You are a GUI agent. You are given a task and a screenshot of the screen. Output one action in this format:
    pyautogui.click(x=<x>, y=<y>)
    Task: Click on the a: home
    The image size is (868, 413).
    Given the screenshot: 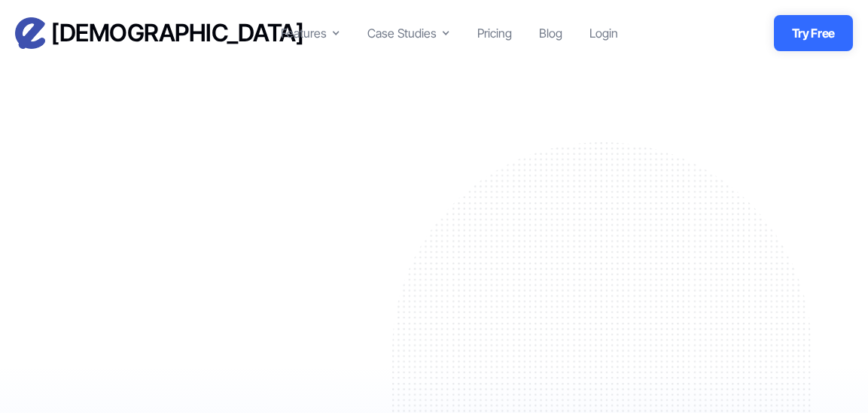 What is the action you would take?
    pyautogui.click(x=144, y=33)
    